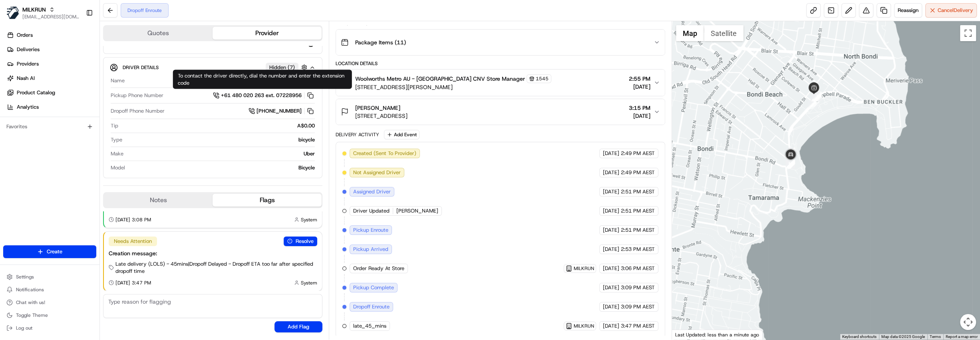 This screenshot has width=980, height=340. What do you see at coordinates (220, 140) in the screenshot?
I see `div: bicycle` at bounding box center [220, 140].